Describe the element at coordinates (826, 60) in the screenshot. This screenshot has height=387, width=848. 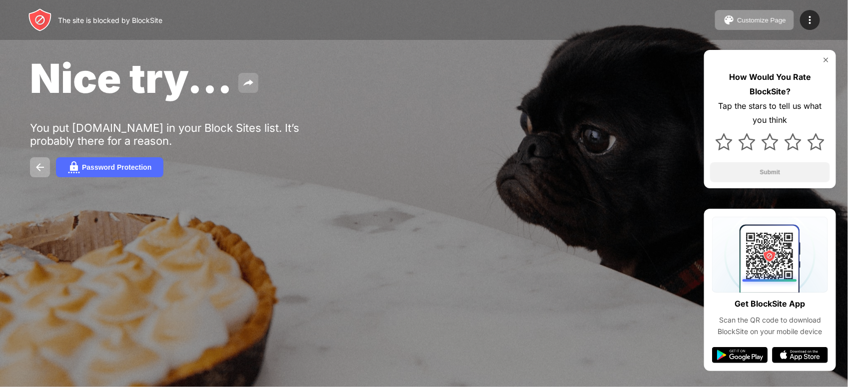
I see `img: rate-us-close.svg` at that location.